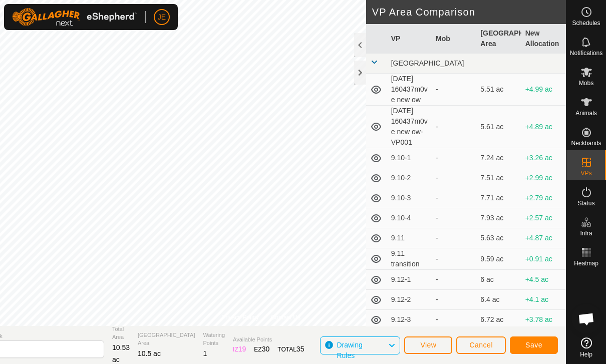 This screenshot has height=364, width=606. I want to click on span: 35, so click(301, 349).